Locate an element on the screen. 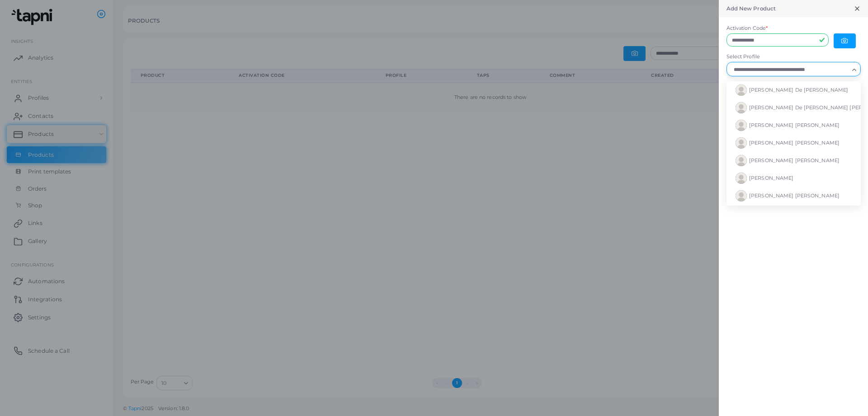 This screenshot has height=416, width=868. label: Activation Code is located at coordinates (747, 29).